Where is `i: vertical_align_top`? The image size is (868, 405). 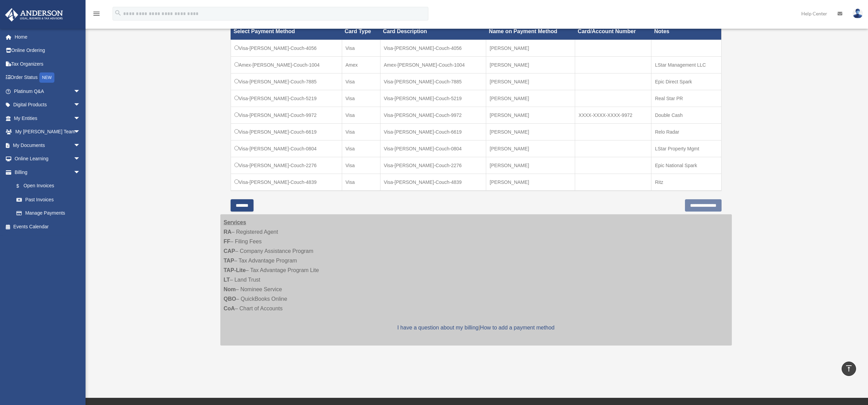 i: vertical_align_top is located at coordinates (849, 369).